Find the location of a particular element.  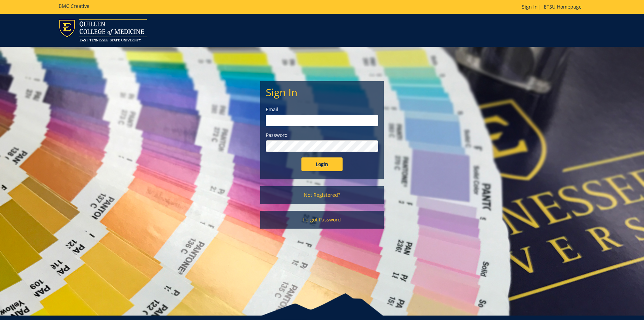

label: Email is located at coordinates (322, 110).